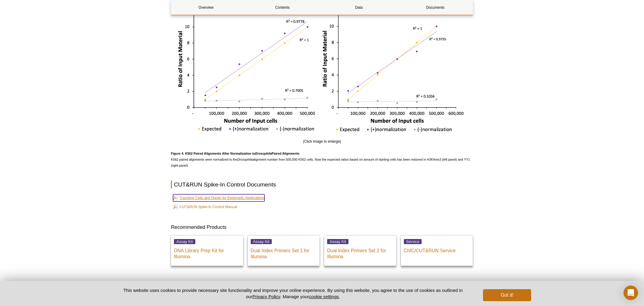 This screenshot has height=306, width=644. I want to click on a: Assay Kit DNA Library Prep Kit for Illumina, so click(207, 251).